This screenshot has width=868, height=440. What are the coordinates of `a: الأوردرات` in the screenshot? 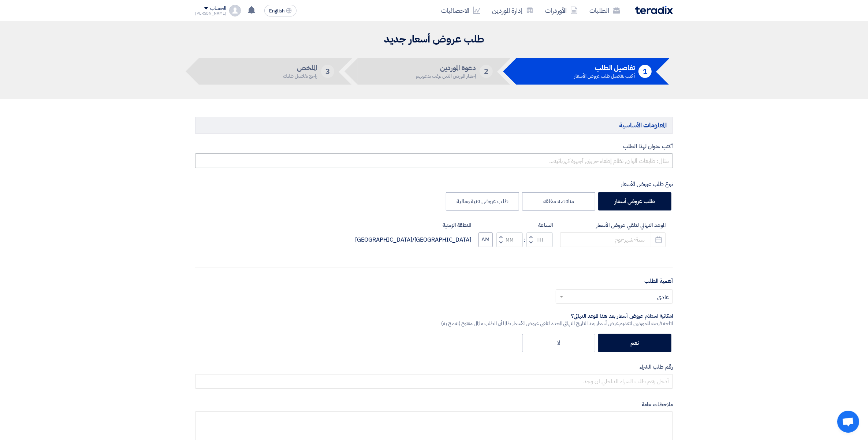 It's located at (561, 10).